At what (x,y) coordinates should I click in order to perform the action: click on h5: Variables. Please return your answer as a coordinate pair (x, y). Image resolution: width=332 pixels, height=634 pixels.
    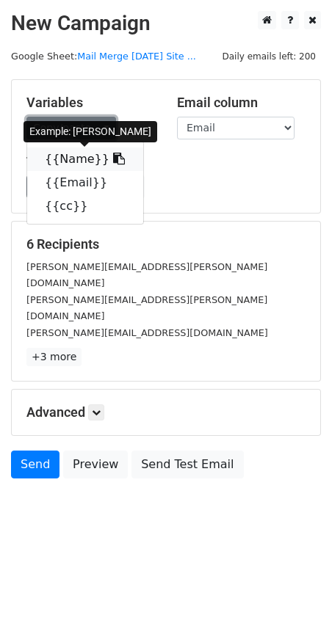
    Looking at the image, I should click on (90, 103).